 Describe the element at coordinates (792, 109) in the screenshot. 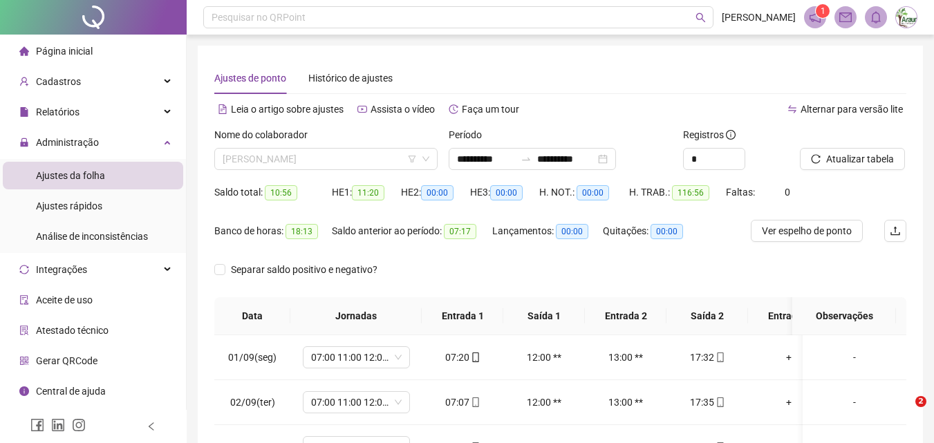

I see `span: swap` at that location.